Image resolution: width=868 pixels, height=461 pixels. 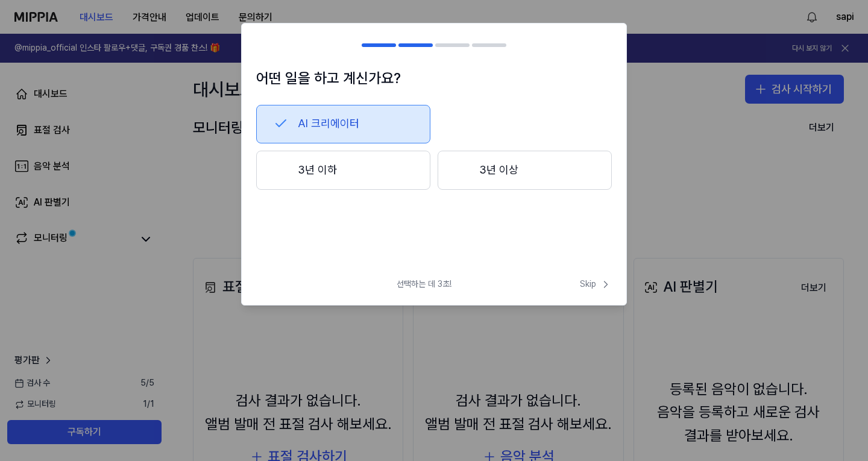 I want to click on span: 선택하는 데 3초!, so click(x=424, y=285).